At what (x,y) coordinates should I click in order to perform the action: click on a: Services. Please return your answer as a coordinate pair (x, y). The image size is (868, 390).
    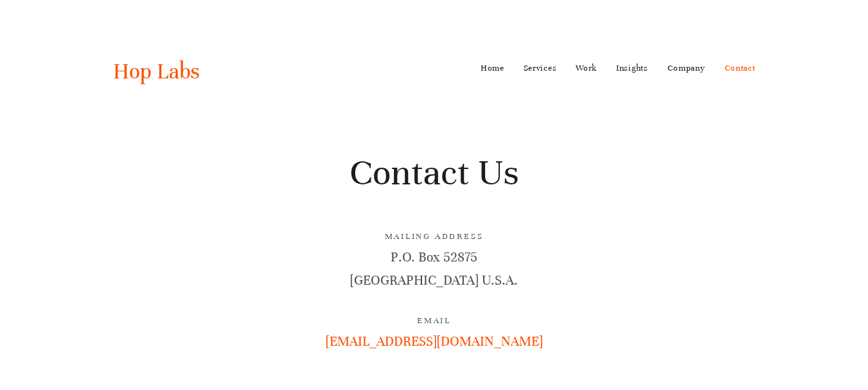
    Looking at the image, I should click on (541, 68).